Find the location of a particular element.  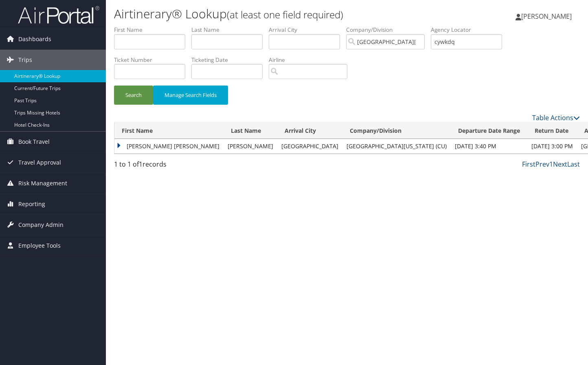

label: First Name is located at coordinates (152, 29).